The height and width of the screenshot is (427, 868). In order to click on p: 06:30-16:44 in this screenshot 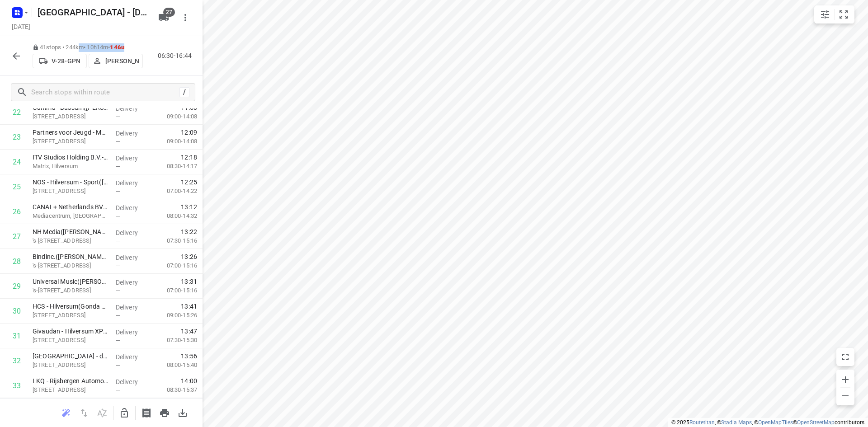, I will do `click(176, 56)`.